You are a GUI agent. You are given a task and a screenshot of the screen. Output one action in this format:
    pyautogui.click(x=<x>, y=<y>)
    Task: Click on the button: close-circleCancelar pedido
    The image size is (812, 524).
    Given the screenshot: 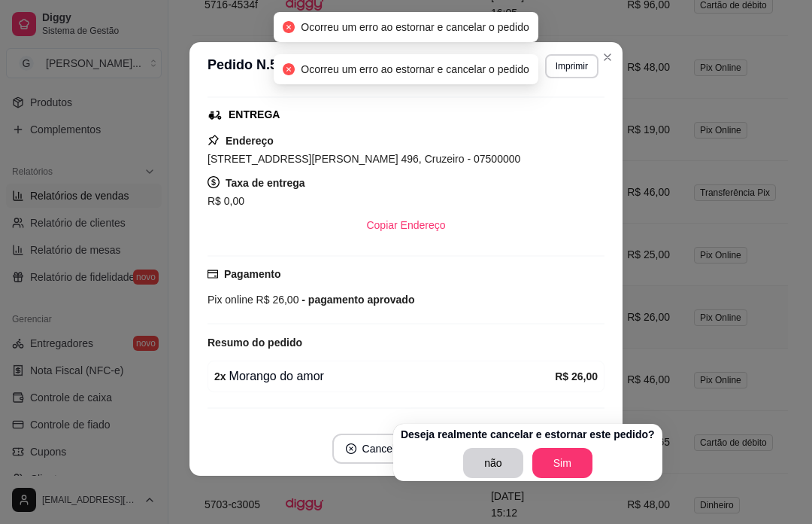 What is the action you would take?
    pyautogui.click(x=392, y=448)
    